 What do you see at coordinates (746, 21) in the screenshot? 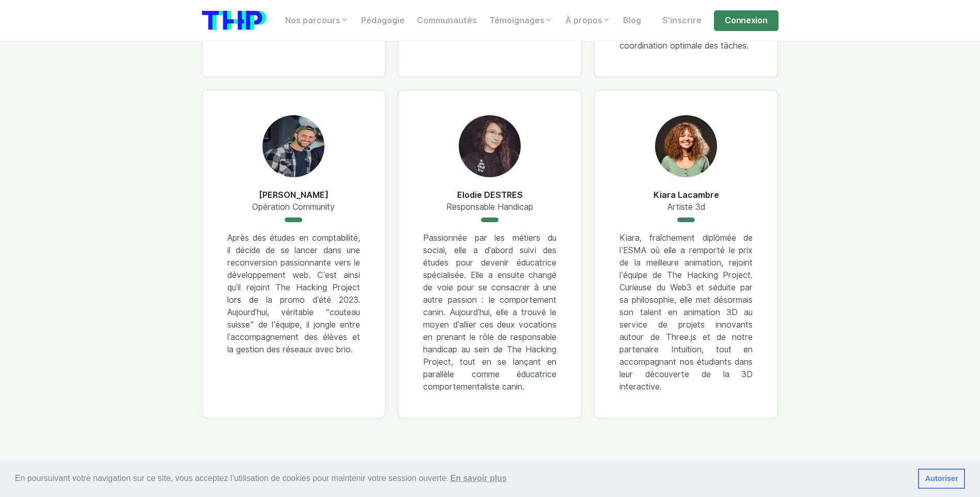
I see `a: Connexion` at bounding box center [746, 21].